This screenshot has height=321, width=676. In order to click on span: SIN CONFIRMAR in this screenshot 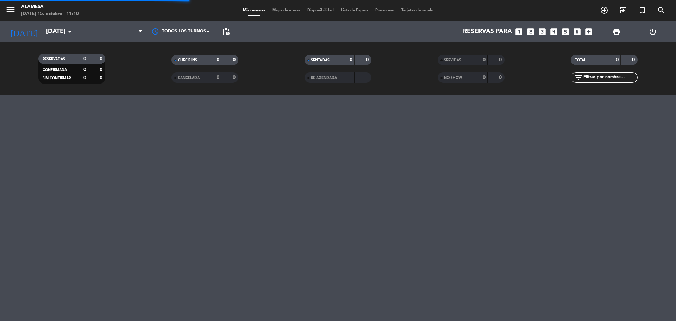, I will do `click(57, 78)`.